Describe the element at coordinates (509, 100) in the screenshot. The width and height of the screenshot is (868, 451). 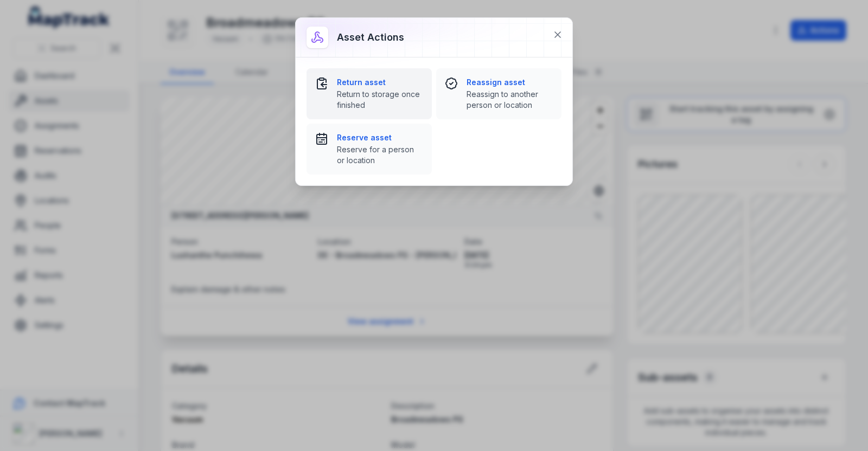
I see `span: Reassign to another person or location` at that location.